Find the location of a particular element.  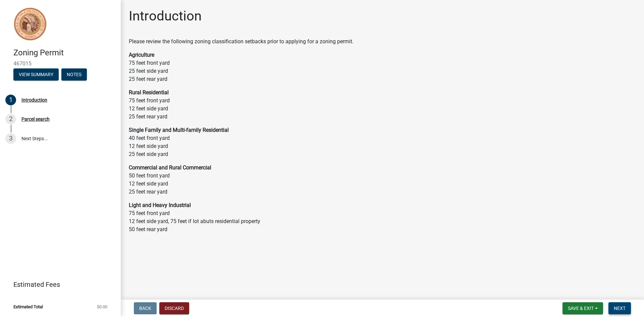

span: 467015 is located at coordinates (60, 64).